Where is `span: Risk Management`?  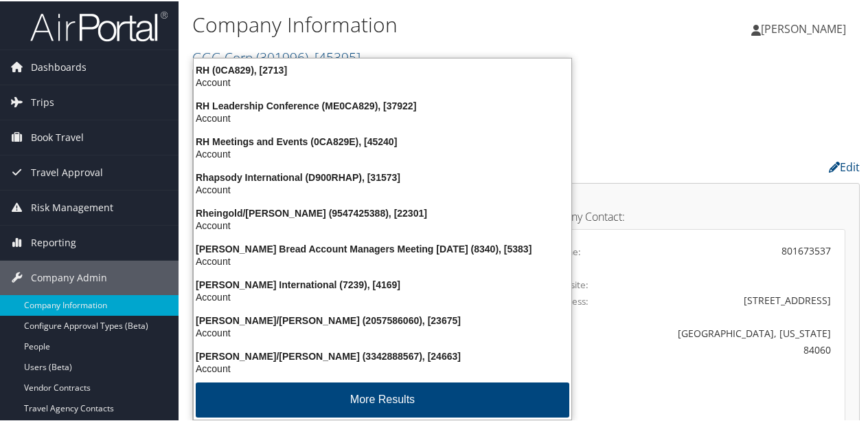 span: Risk Management is located at coordinates (72, 206).